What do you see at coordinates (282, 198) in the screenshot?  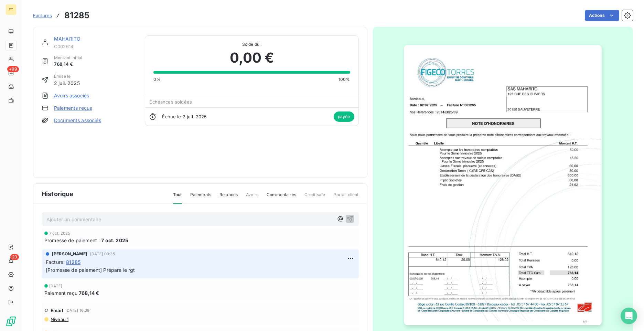 I see `span: Commentaires` at bounding box center [282, 198].